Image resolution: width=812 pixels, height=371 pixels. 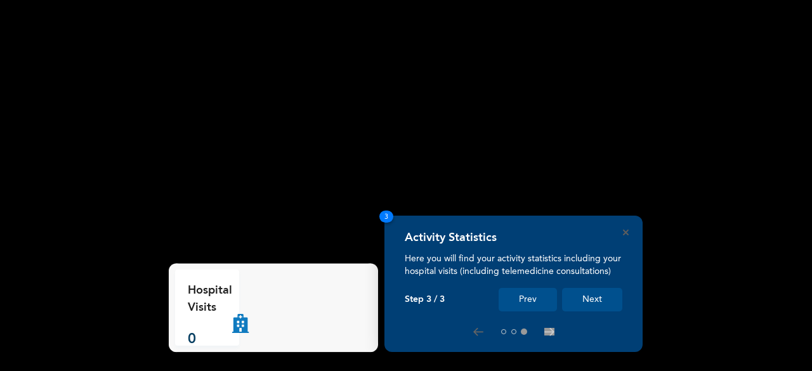 What do you see at coordinates (425, 300) in the screenshot?
I see `p: Step 3 / 3` at bounding box center [425, 300].